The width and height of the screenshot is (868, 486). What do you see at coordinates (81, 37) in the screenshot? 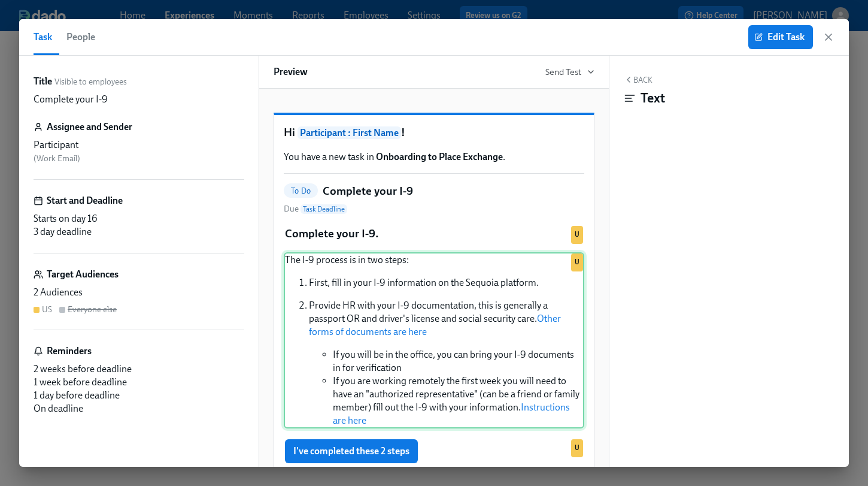
I see `span: People` at bounding box center [81, 37].